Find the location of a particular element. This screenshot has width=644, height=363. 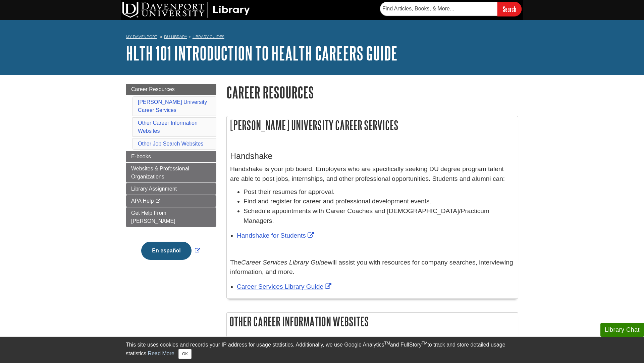

li: Find and register for career and professional development events. is located at coordinates (379, 201).